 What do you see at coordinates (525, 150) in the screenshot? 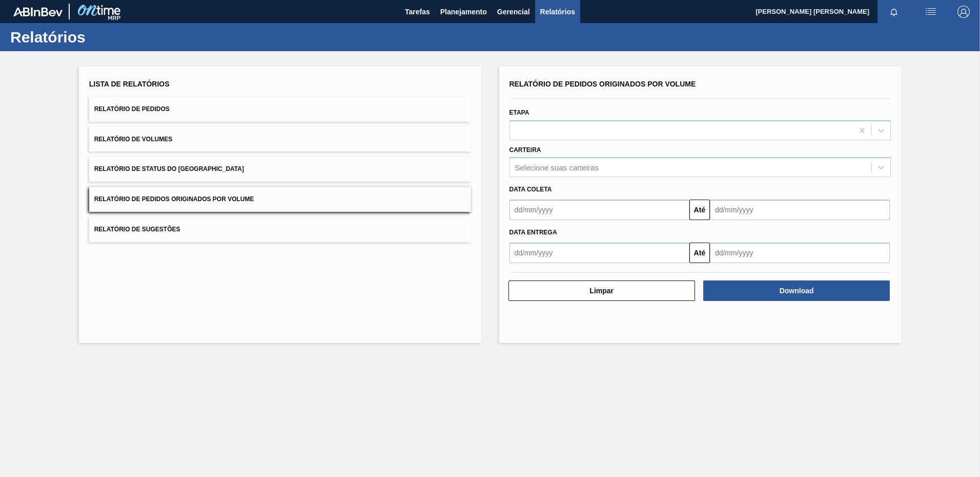
I see `label: Carteira` at bounding box center [525, 150].